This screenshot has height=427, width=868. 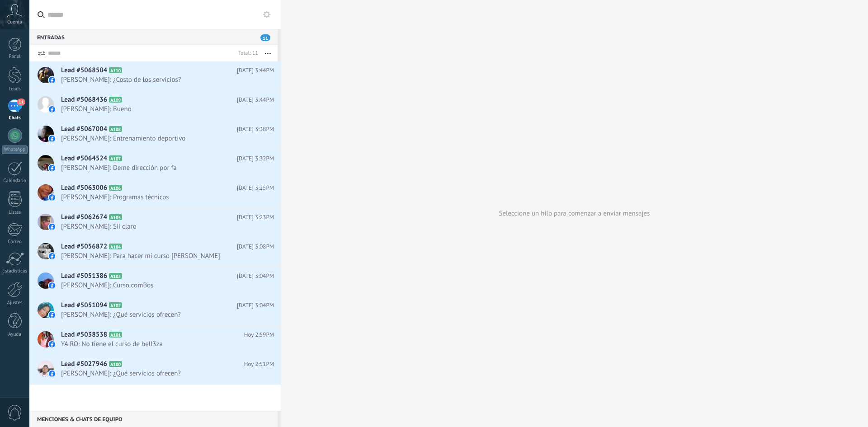 What do you see at coordinates (84, 99) in the screenshot?
I see `span: Lead #5068436` at bounding box center [84, 99].